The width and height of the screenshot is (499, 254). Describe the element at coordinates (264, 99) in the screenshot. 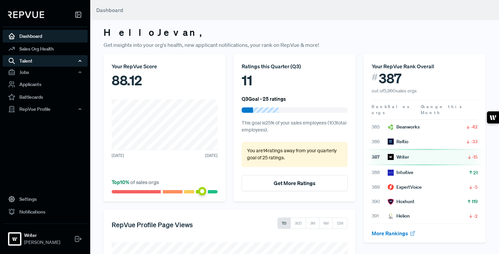

I see `h6: Q3 Goal - 25 ratings` at that location.